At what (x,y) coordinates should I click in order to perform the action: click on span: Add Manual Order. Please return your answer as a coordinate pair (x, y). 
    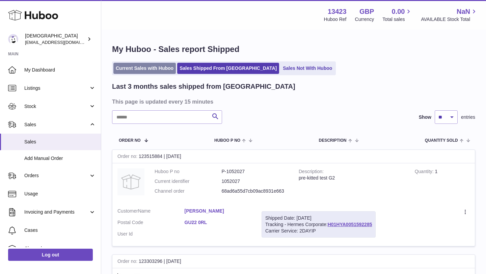
    Looking at the image, I should click on (60, 158).